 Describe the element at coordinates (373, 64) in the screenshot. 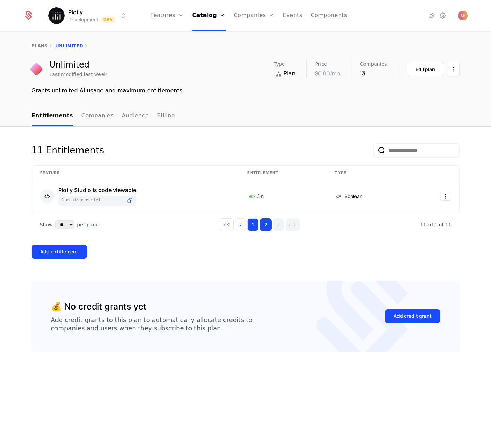

I see `span: Companies` at that location.